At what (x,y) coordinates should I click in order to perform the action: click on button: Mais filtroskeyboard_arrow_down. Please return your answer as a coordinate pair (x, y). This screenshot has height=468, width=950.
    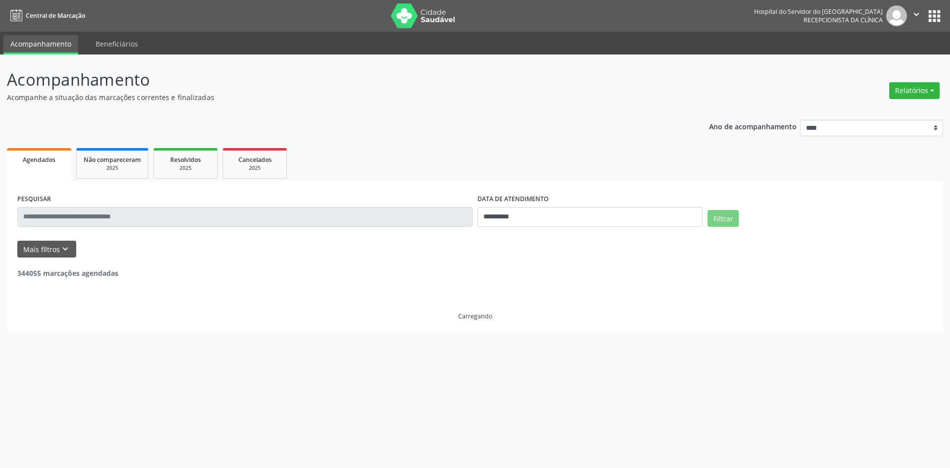
    Looking at the image, I should click on (47, 249).